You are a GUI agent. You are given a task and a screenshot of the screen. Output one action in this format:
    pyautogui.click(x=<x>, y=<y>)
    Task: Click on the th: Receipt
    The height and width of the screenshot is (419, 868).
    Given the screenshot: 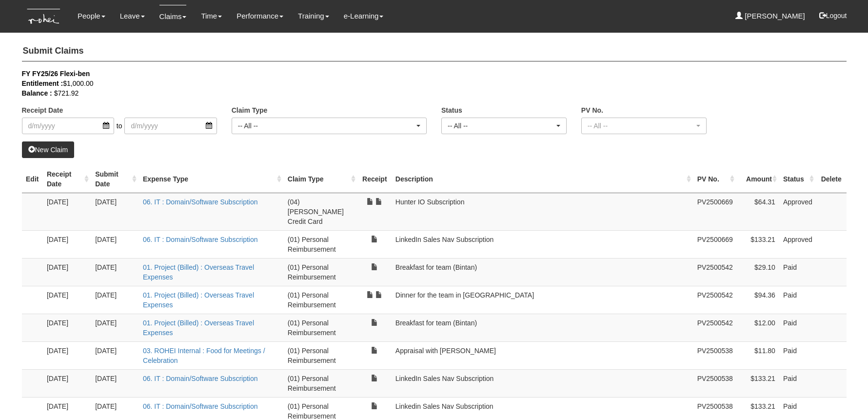 What is the action you would take?
    pyautogui.click(x=374, y=179)
    